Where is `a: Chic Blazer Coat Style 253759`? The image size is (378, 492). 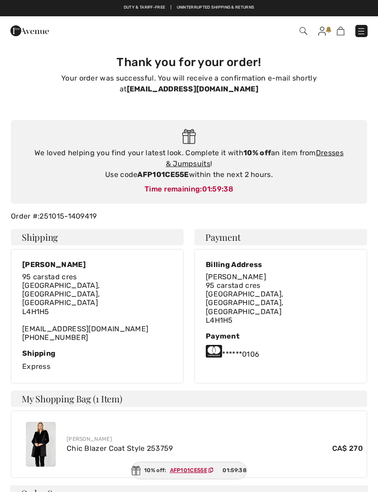
a: Chic Blazer Coat Style 253759 is located at coordinates (120, 449).